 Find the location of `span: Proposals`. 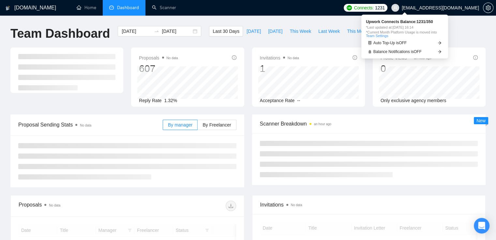

span: Proposals is located at coordinates (158, 58).